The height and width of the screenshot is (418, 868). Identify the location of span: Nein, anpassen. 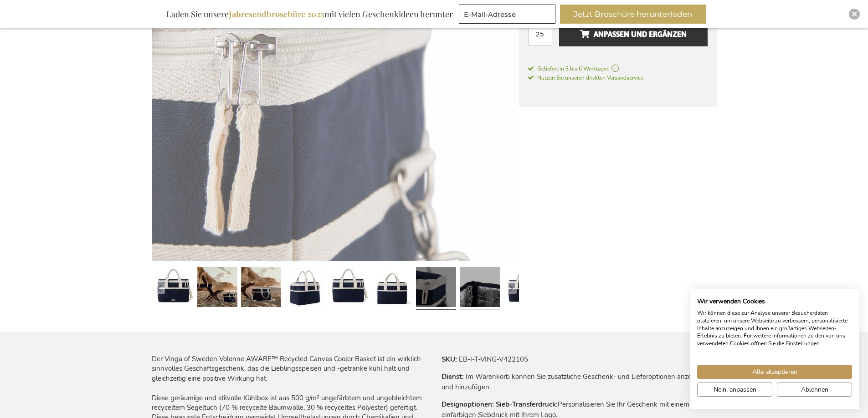
(735, 389).